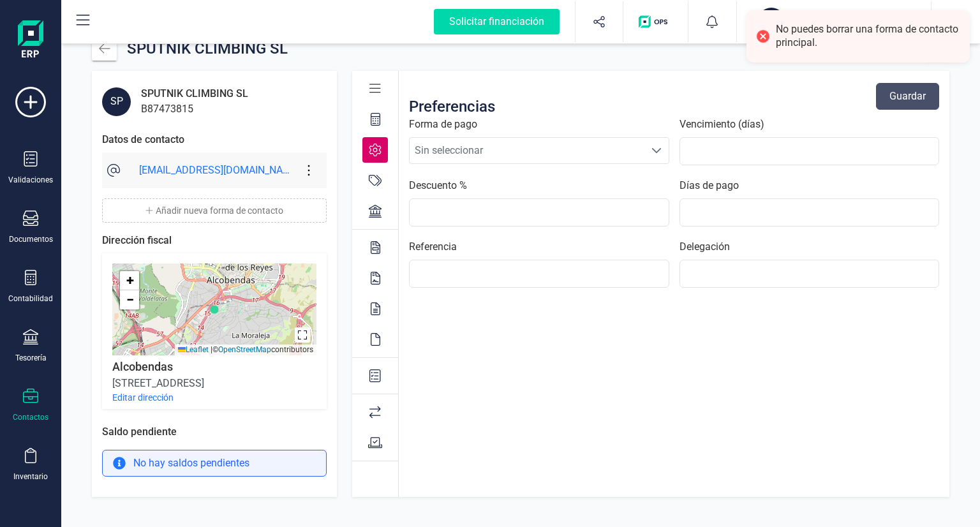 The width and height of the screenshot is (980, 527). What do you see at coordinates (30, 418) in the screenshot?
I see `div: Contactos` at bounding box center [30, 418].